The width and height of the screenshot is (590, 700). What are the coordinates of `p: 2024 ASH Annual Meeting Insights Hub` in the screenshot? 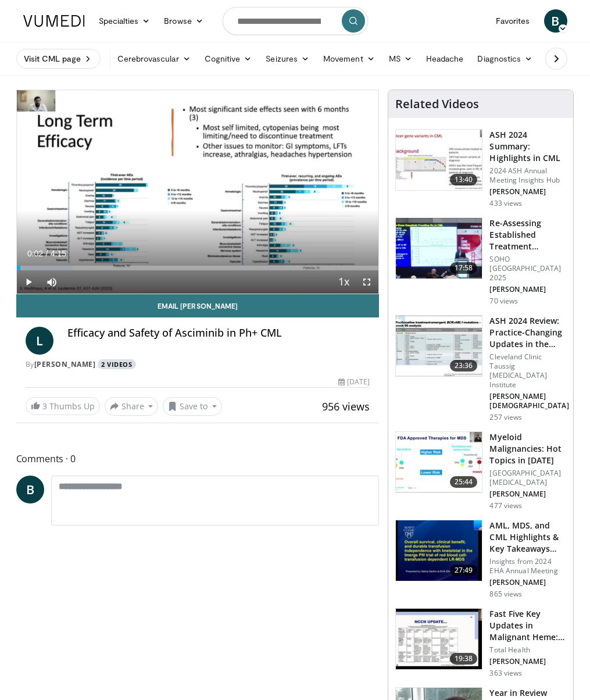 It's located at (528, 176).